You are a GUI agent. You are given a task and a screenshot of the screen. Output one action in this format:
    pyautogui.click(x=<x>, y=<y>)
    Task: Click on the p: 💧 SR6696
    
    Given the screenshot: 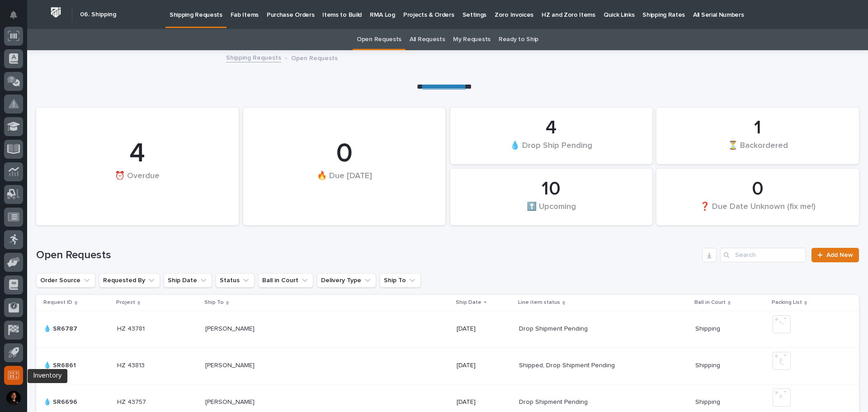 What is the action you would take?
    pyautogui.click(x=61, y=401)
    